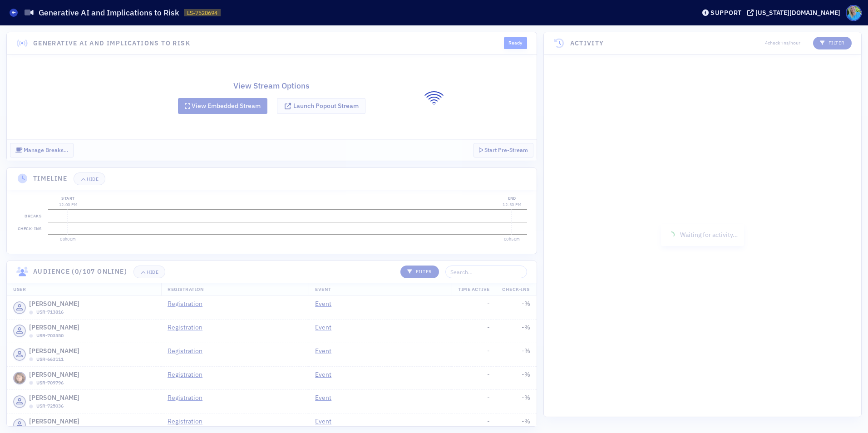 The image size is (868, 433). Describe the element at coordinates (853, 12) in the screenshot. I see `span: Profile` at that location.